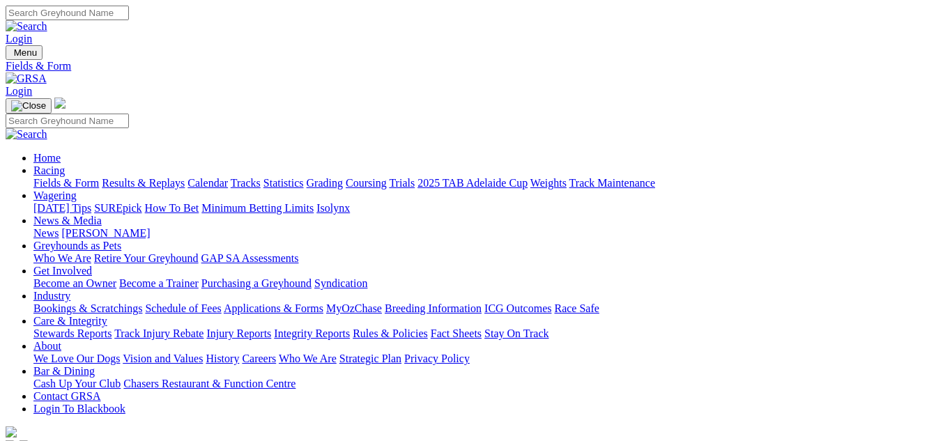 The image size is (952, 441). Describe the element at coordinates (354, 308) in the screenshot. I see `a: MyOzChase` at that location.